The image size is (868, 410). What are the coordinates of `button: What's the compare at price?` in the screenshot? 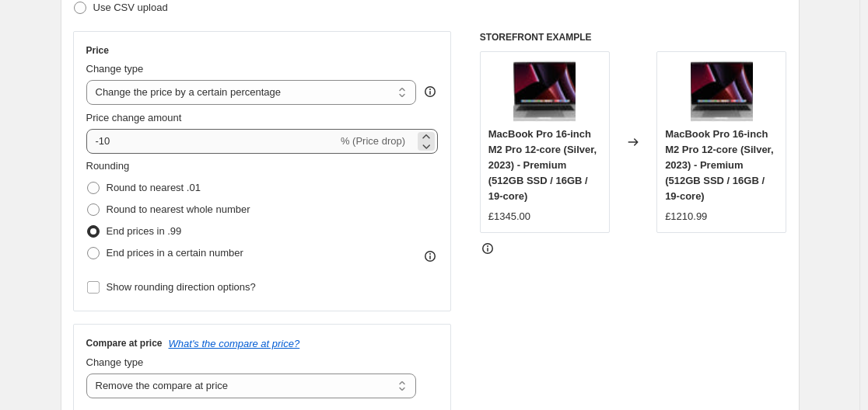 It's located at (235, 343).